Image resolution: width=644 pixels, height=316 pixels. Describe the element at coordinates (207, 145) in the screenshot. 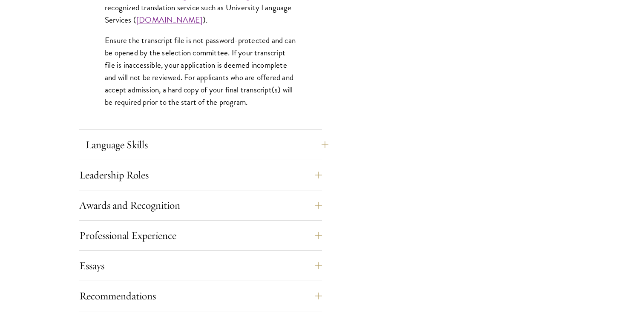

I see `button: Language Skills` at that location.